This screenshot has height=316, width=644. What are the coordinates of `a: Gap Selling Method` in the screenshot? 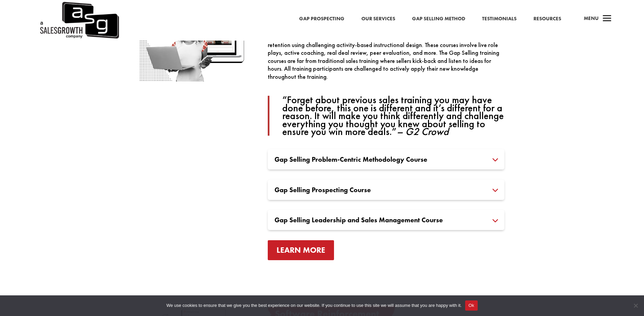 It's located at (438, 19).